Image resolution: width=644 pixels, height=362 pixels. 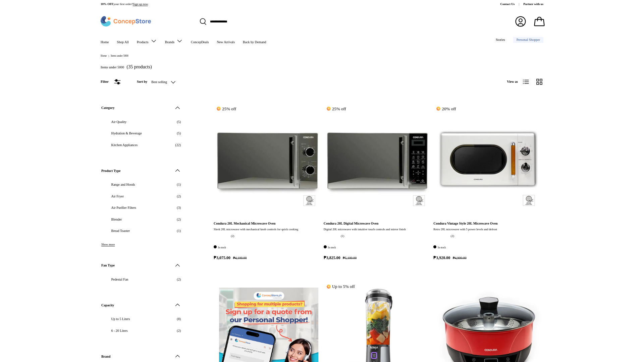 I want to click on a: Items under 5000, so click(x=120, y=56).